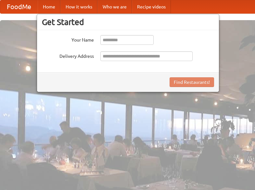  I want to click on button: Find Restaurants!, so click(192, 82).